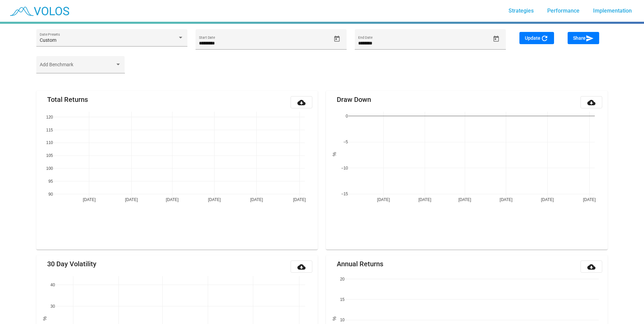  Describe the element at coordinates (48, 40) in the screenshot. I see `span: Custom` at that location.